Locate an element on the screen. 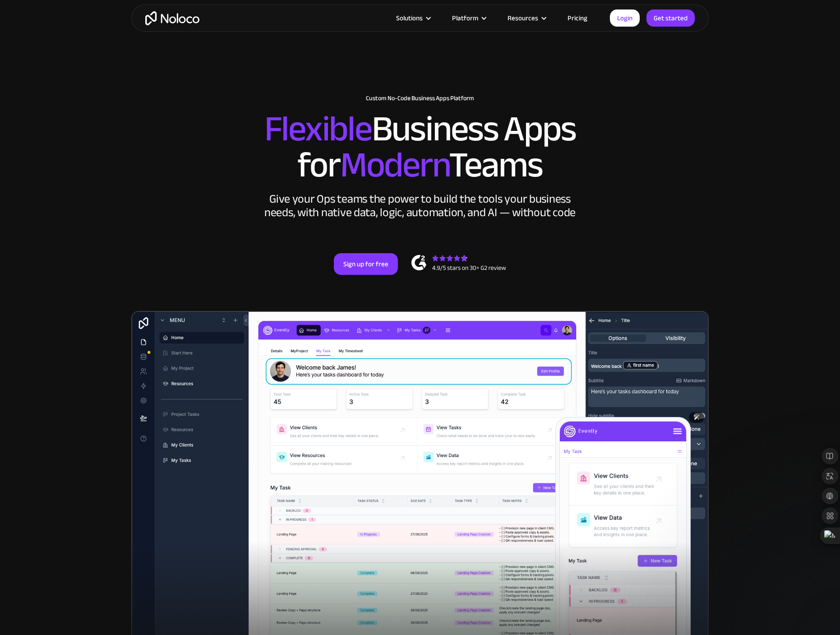 Image resolution: width=840 pixels, height=635 pixels. span: Flexible is located at coordinates (318, 129).